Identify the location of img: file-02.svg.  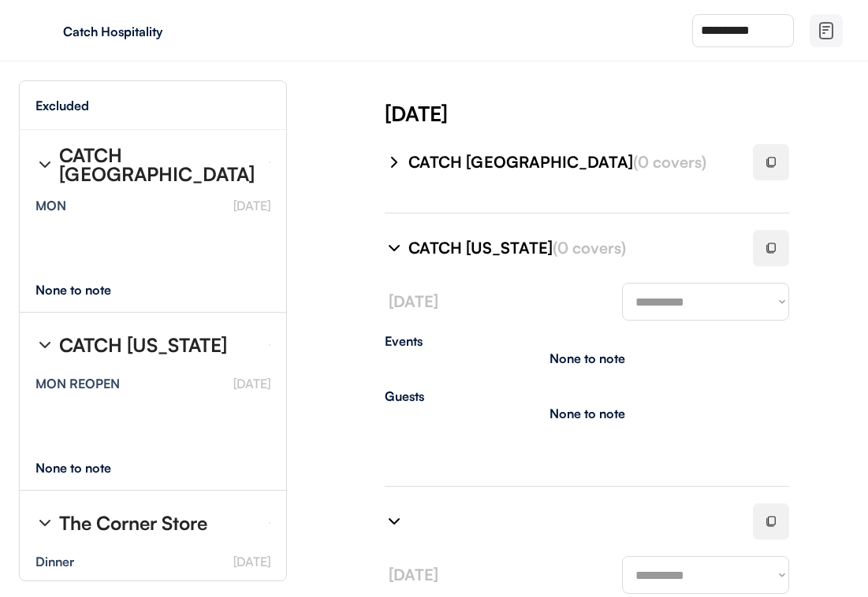
(826, 31).